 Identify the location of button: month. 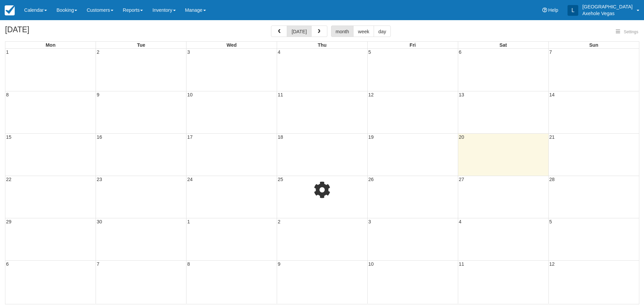
(343, 31).